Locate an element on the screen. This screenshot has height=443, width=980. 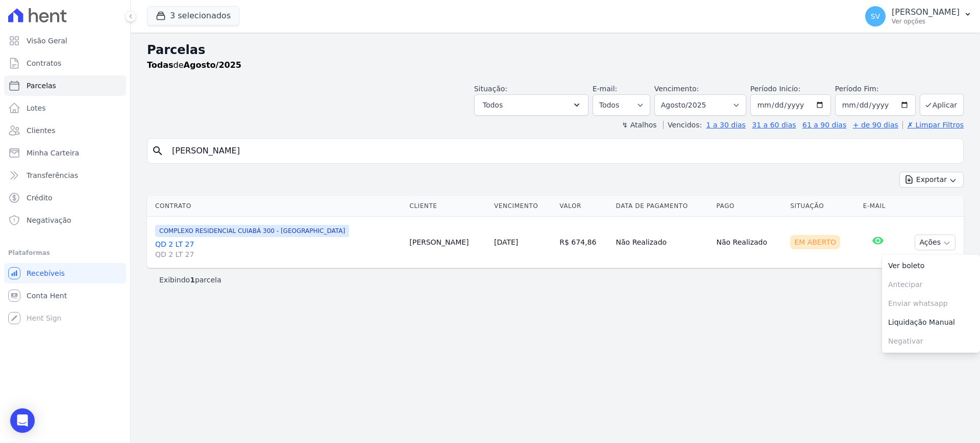
button: Aplicar is located at coordinates (941, 104).